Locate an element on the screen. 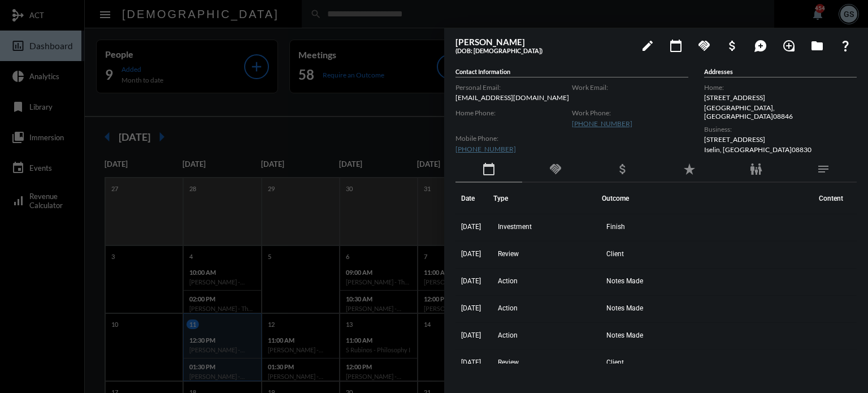 The width and height of the screenshot is (868, 393). label: Business: is located at coordinates (780, 129).